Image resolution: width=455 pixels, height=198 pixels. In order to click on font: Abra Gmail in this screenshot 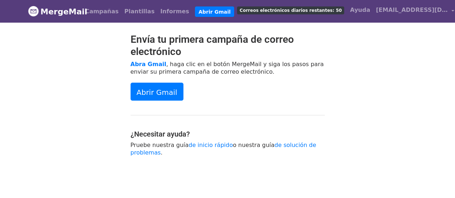, I will do `click(149, 64)`.